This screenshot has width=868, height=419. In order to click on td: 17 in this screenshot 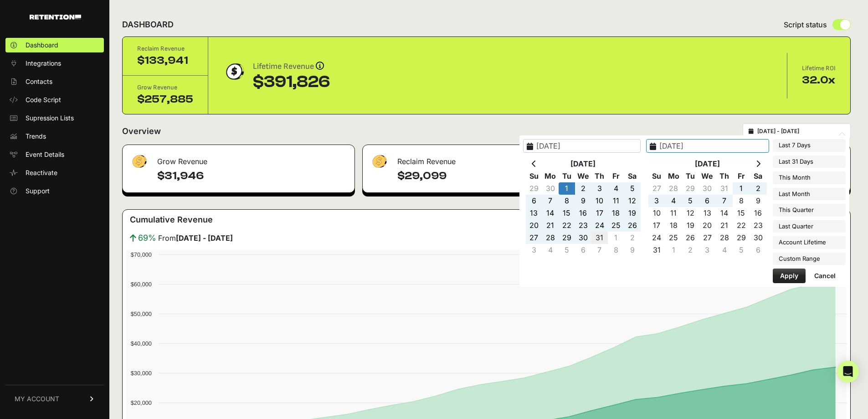, I will do `click(599, 213)`.